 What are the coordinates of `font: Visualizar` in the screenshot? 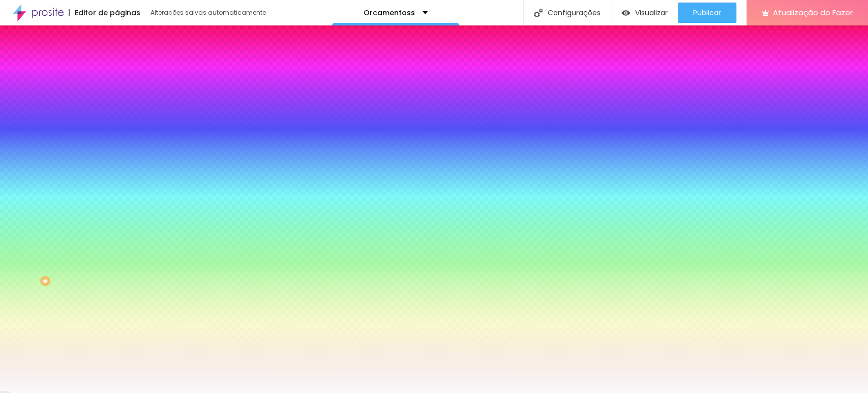 It's located at (651, 13).